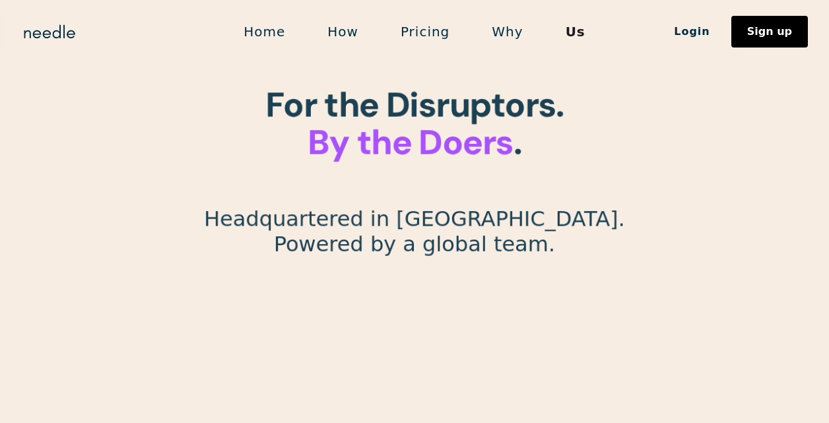  Describe the element at coordinates (576, 32) in the screenshot. I see `a: Us` at that location.